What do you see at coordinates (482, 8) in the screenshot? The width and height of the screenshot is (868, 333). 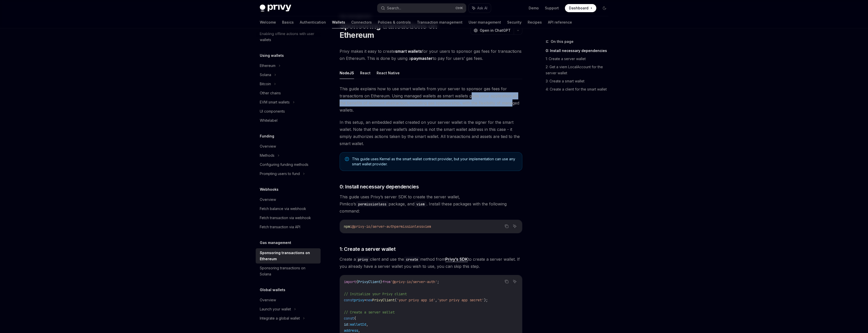 I see `span: Ask AI` at bounding box center [482, 8].